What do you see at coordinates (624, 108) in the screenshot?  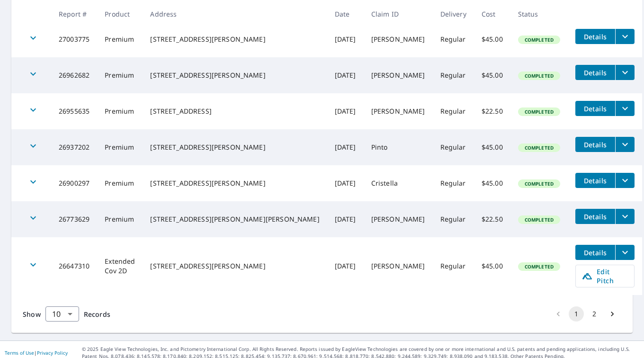 I see `button: filesDropdownBtn-26955635` at bounding box center [624, 108].